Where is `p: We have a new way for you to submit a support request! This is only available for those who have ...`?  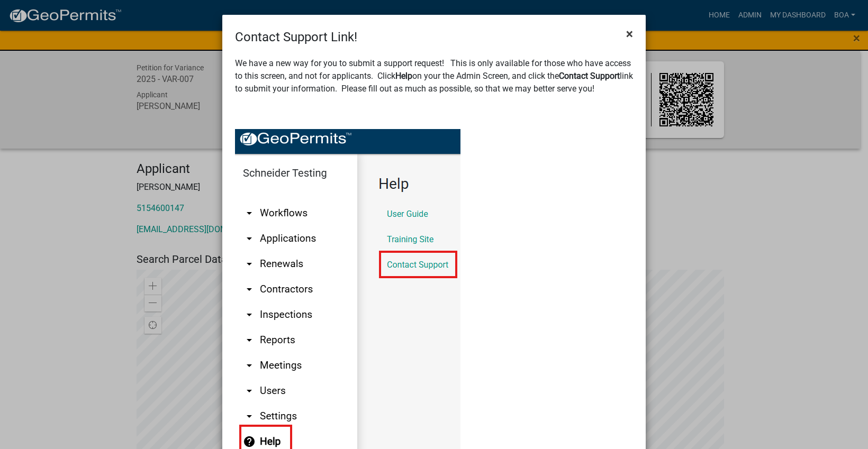
p: We have a new way for you to submit a support request! This is only available for those who have ... is located at coordinates (434, 89).